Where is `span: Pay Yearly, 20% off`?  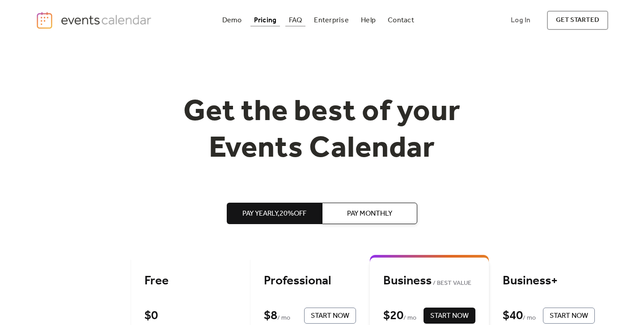
span: Pay Yearly, 20% off is located at coordinates (275, 214).